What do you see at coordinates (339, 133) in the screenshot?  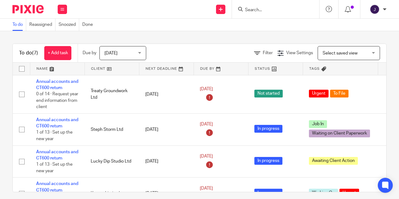 I see `span: Waiting on Client Paperwork` at bounding box center [339, 133].